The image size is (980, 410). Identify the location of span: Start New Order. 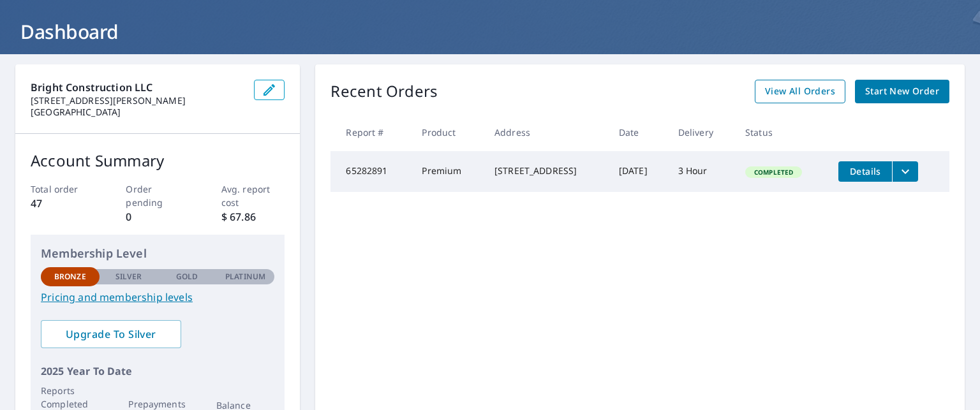
(903, 91).